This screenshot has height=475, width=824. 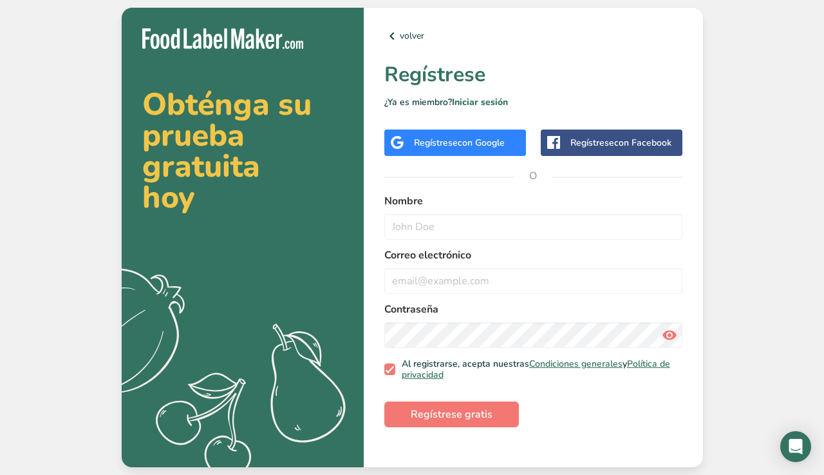 What do you see at coordinates (533, 75) in the screenshot?
I see `h1: Regístrese` at bounding box center [533, 75].